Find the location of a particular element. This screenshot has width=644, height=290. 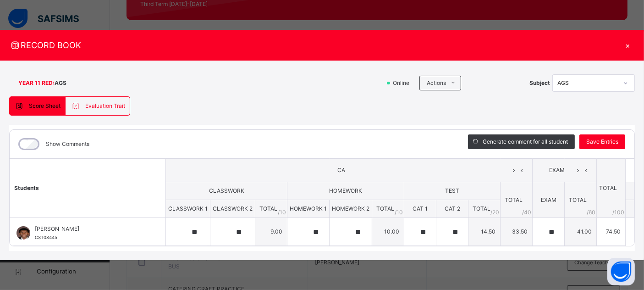

span: HOMEWORK 1 is located at coordinates (308, 209).